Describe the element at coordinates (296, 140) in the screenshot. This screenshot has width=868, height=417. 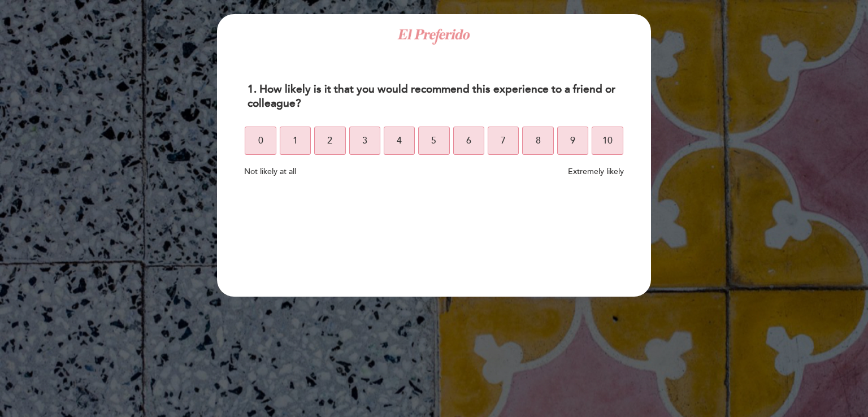
I see `span: 1` at that location.